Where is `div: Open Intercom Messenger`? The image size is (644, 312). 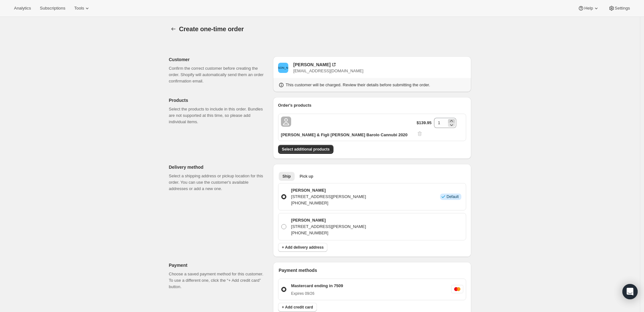 div: Open Intercom Messenger is located at coordinates (630, 291).